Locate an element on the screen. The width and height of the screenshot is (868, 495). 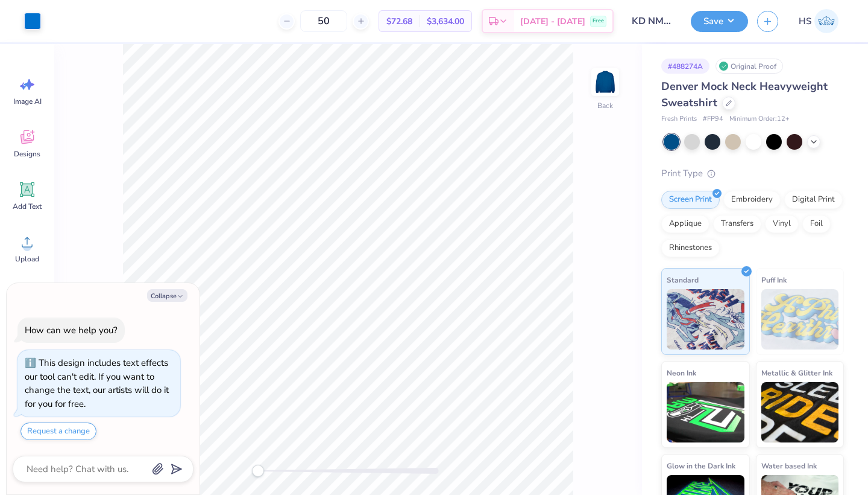
img: Helen Slacik is located at coordinates (826, 21).